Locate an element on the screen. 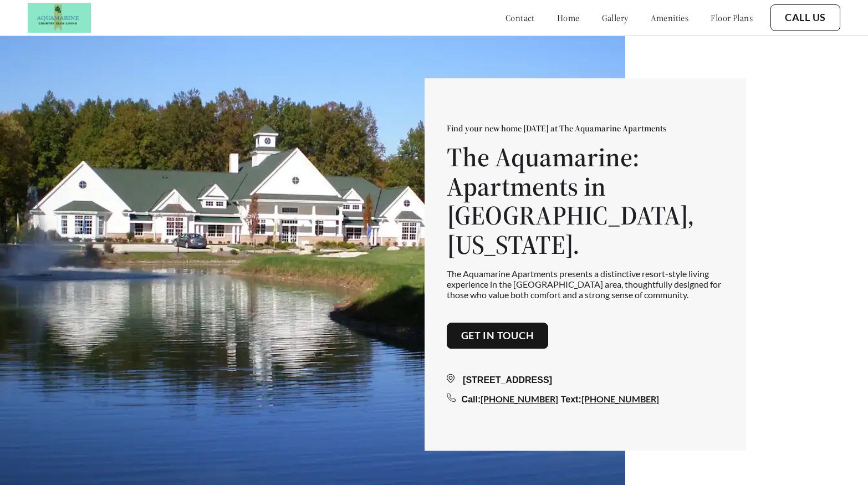 The width and height of the screenshot is (868, 485). p: The Aquamarine Apartments presents a distinctive resort-style living experience in the [GEOGRAPHI... is located at coordinates (585, 285).